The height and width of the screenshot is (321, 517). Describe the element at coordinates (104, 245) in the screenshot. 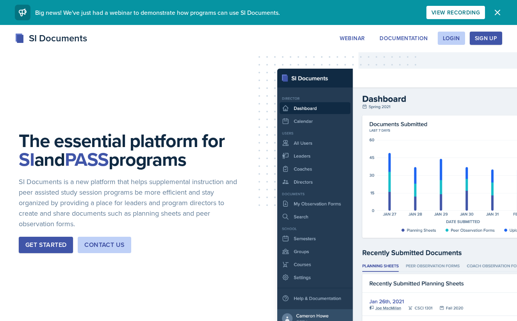

I see `div: Contact Us` at that location.